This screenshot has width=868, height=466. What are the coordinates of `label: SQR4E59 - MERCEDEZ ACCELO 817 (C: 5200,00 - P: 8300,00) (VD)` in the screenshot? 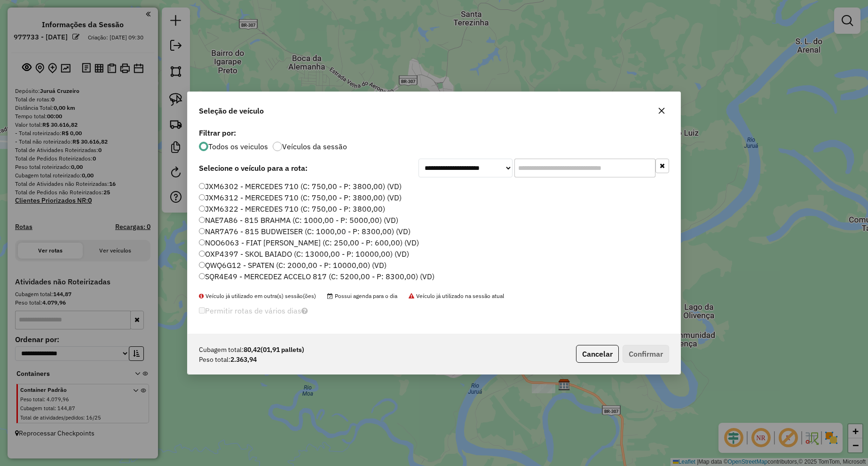 It's located at (316, 288).